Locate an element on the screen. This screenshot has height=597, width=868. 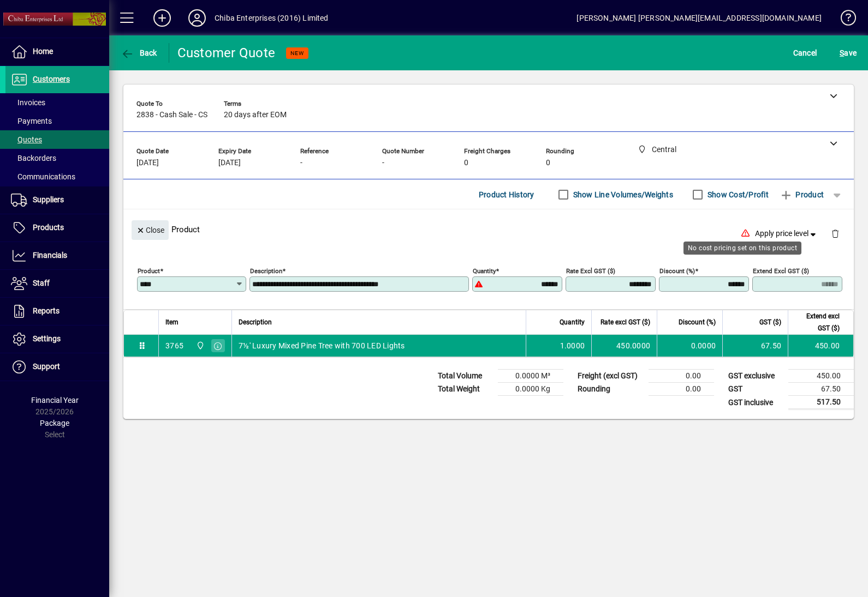
span: Central is located at coordinates (199, 345).